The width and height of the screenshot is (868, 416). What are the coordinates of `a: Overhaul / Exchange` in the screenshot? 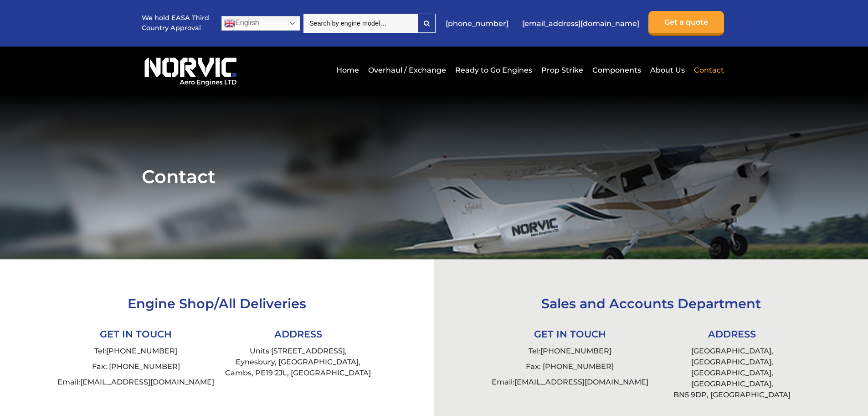 It's located at (407, 69).